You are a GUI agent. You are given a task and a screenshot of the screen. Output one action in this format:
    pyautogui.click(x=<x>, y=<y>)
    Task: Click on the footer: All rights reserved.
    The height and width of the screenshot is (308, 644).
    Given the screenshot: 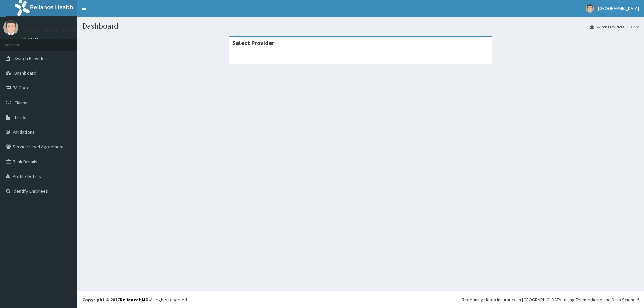 What is the action you would take?
    pyautogui.click(x=361, y=300)
    